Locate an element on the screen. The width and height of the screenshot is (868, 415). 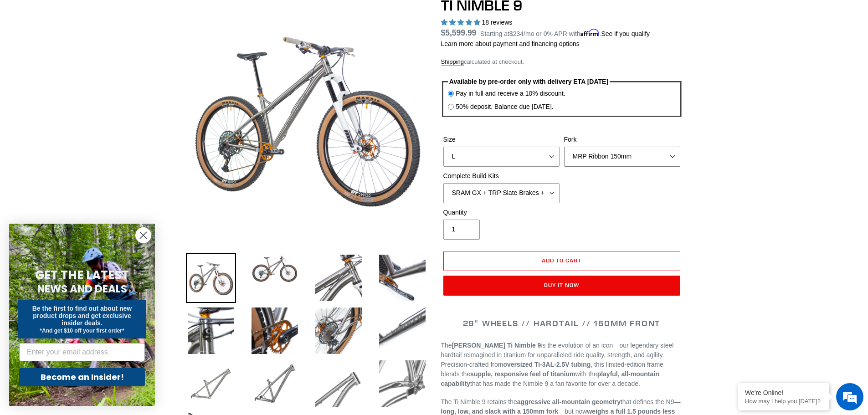
label: Pay in full and receive a 10% discount. is located at coordinates (510, 93).